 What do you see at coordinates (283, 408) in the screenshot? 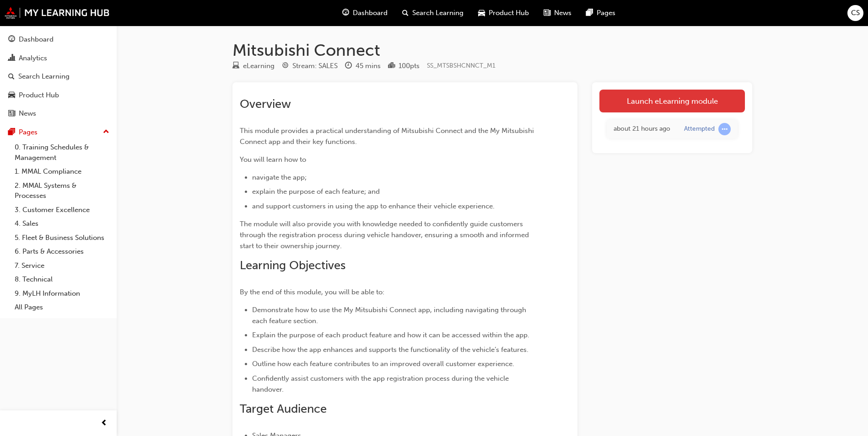
I see `span: Target Audience` at bounding box center [283, 408].